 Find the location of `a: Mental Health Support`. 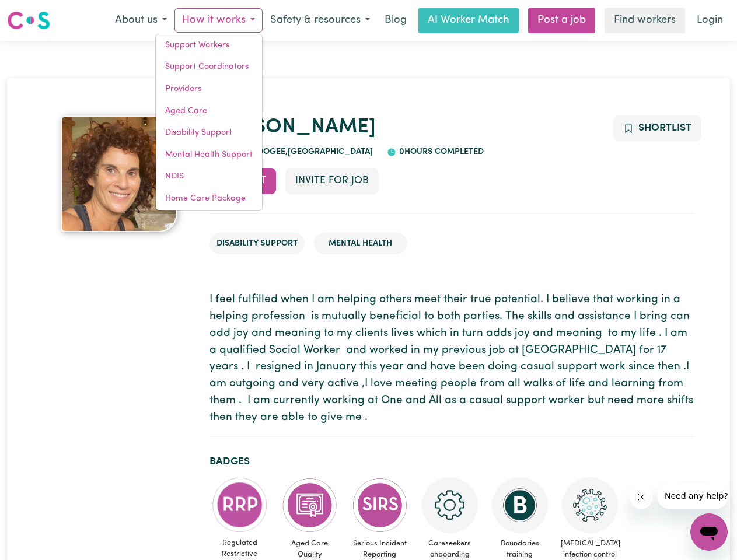

a: Mental Health Support is located at coordinates (209, 155).